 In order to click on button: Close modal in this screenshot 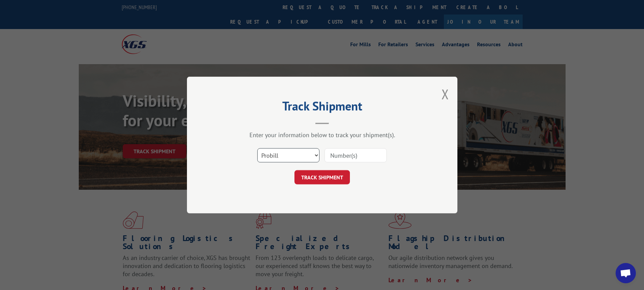, I will do `click(446, 94)`.